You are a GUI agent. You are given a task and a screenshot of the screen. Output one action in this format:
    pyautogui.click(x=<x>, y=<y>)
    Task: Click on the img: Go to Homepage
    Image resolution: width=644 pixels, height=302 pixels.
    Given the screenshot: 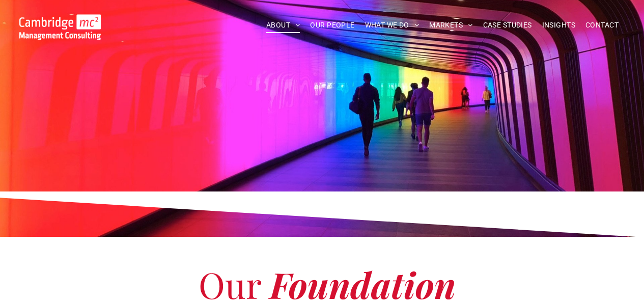 What is the action you would take?
    pyautogui.click(x=60, y=27)
    